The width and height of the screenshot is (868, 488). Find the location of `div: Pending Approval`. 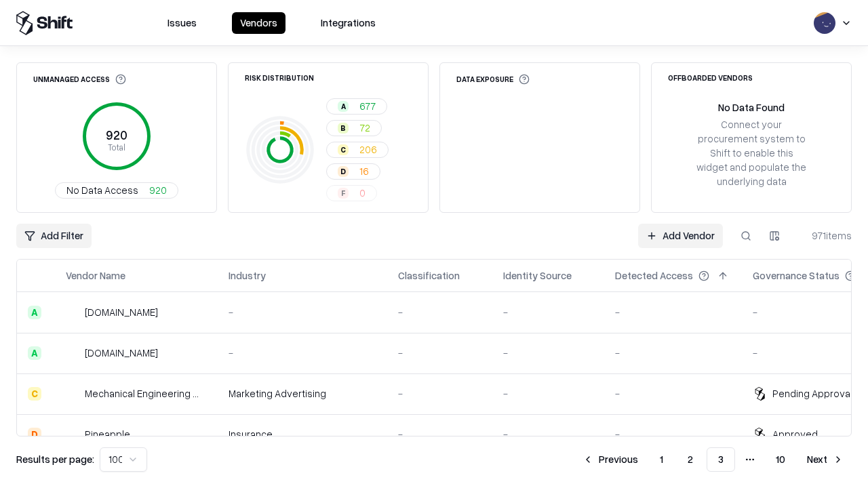

div: Pending Approval is located at coordinates (812, 393).